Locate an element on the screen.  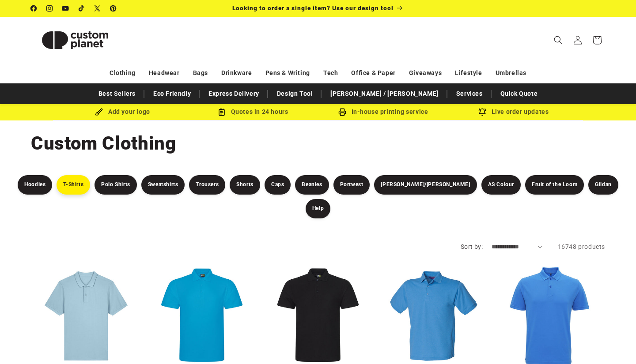
img: Custom Planet is located at coordinates (75, 40).